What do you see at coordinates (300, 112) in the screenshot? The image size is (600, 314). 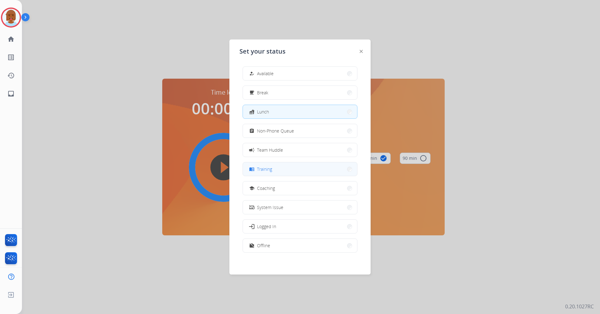 I see `button: Lunch` at bounding box center [300, 112].